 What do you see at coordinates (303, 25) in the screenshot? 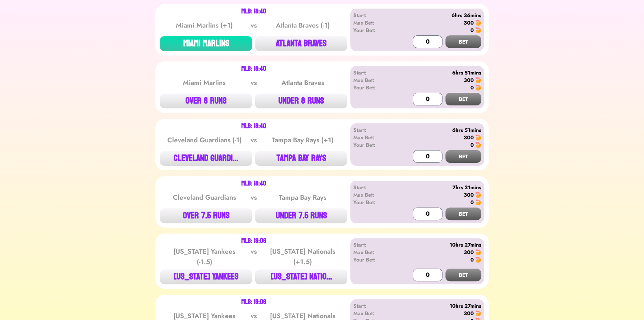
I see `div: Atlanta Braves (-1)` at bounding box center [303, 25].